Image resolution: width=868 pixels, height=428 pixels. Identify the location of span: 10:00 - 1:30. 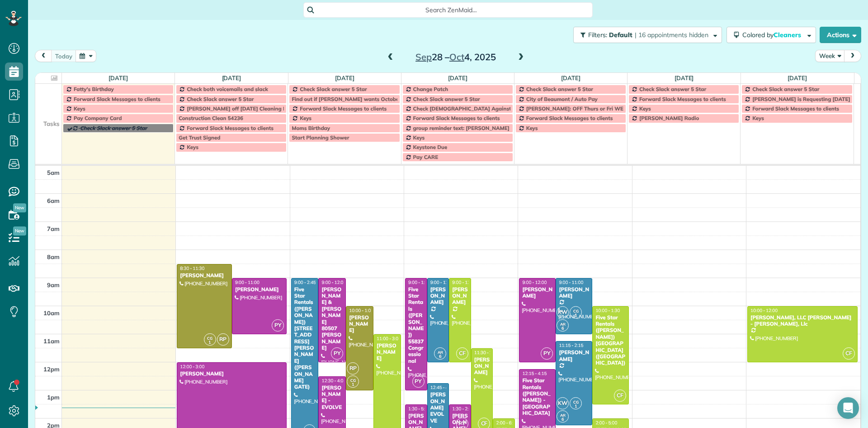
(608, 310).